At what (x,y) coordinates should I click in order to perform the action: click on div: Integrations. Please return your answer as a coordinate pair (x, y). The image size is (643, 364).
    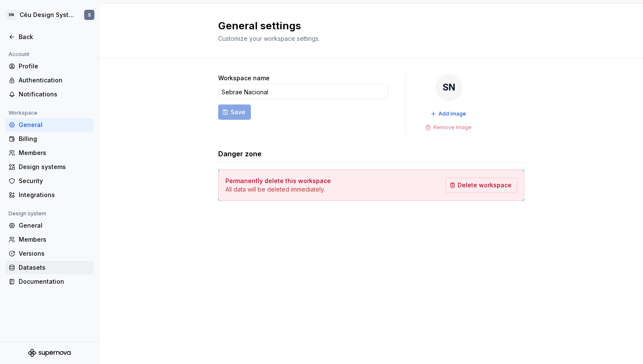
    Looking at the image, I should click on (54, 195).